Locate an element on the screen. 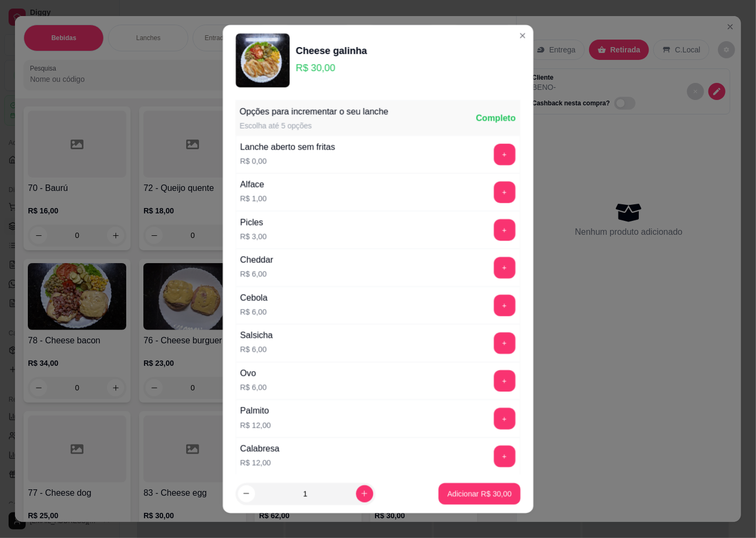 This screenshot has height=538, width=756. div: Cheddar is located at coordinates (256, 261).